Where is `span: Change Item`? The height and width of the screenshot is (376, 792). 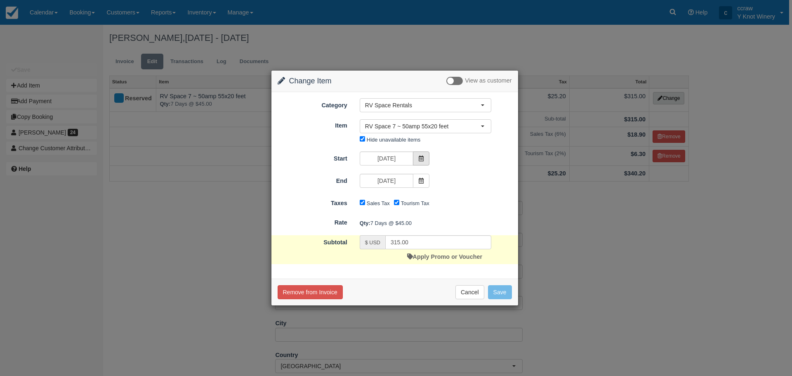
span: Change Item is located at coordinates (310, 81).